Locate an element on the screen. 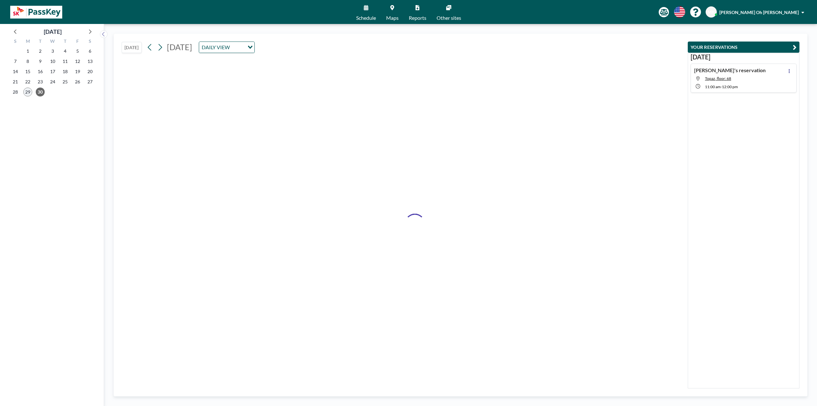 Image resolution: width=817 pixels, height=406 pixels. span: DAILY VIEW is located at coordinates (216, 47).